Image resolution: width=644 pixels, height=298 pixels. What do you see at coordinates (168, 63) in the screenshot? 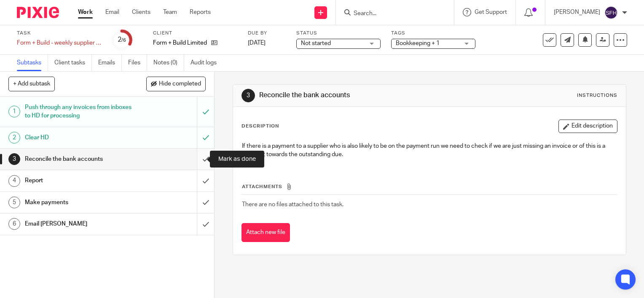
I see `a: Notes (0)` at bounding box center [168, 63].